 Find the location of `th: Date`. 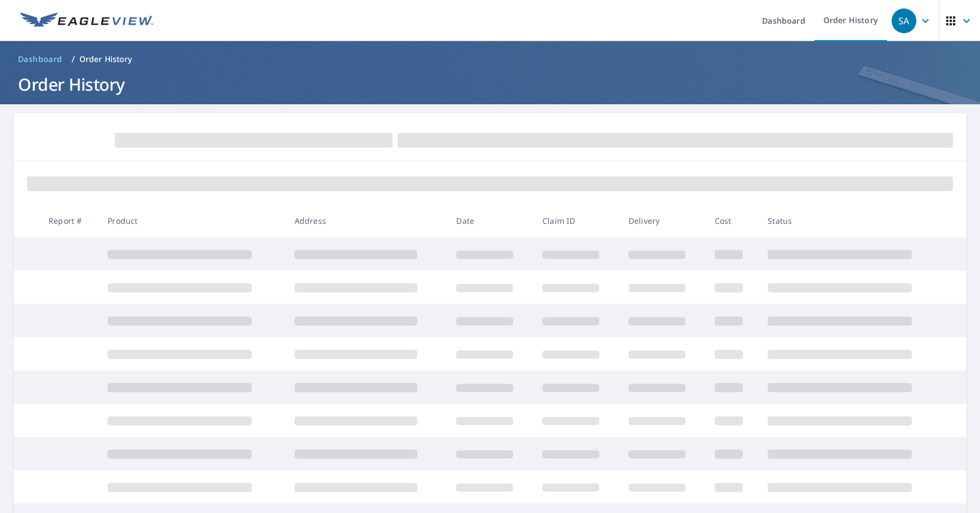

th: Date is located at coordinates (490, 220).